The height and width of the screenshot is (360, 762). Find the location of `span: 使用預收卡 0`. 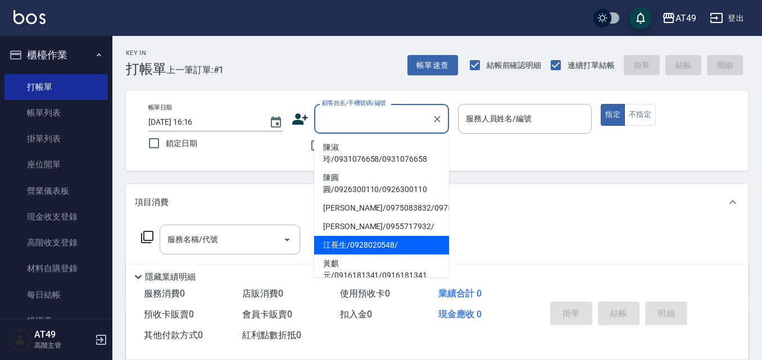

span: 使用預收卡 0 is located at coordinates (365, 293).